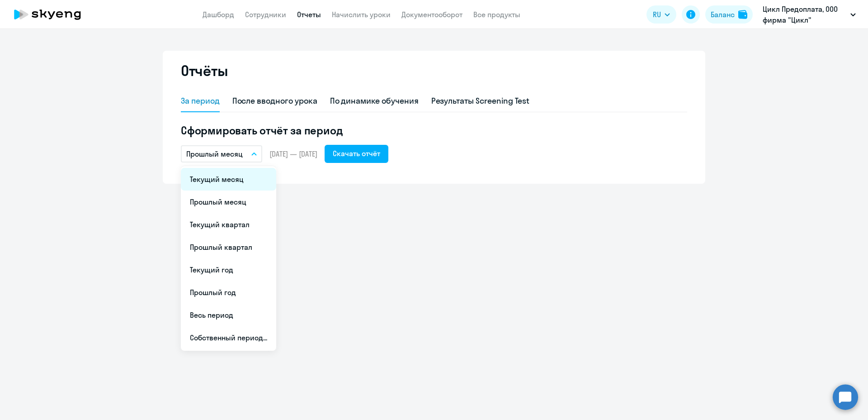  I want to click on img: balance, so click(743, 14).